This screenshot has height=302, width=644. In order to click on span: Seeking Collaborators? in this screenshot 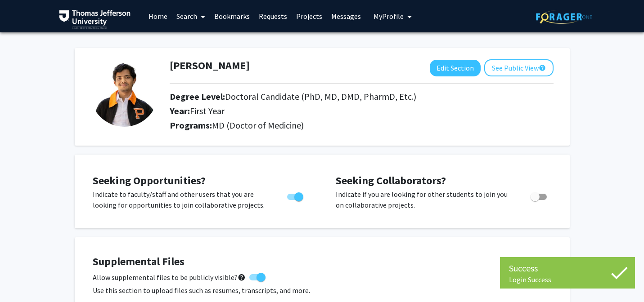, I will do `click(390, 180)`.